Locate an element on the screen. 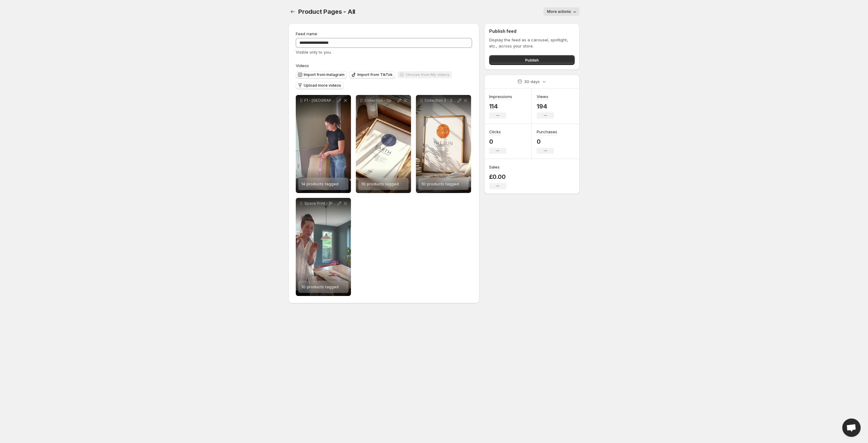  button: Import from TikTok is located at coordinates (372, 75).